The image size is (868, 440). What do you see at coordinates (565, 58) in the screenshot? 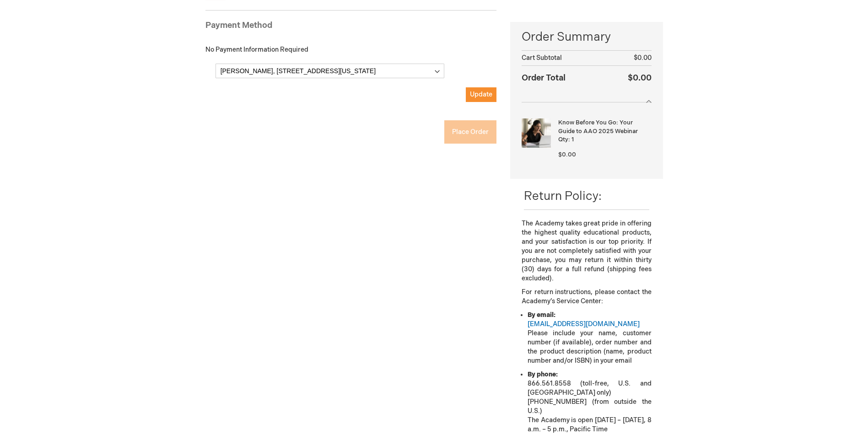
I see `th: Cart Subtotal` at bounding box center [565, 58].